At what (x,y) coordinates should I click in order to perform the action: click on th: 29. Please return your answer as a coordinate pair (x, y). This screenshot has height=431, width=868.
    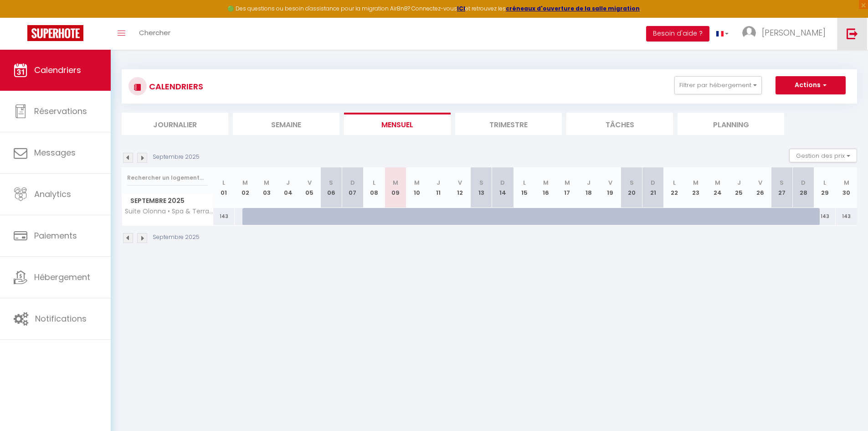
    Looking at the image, I should click on (825, 187).